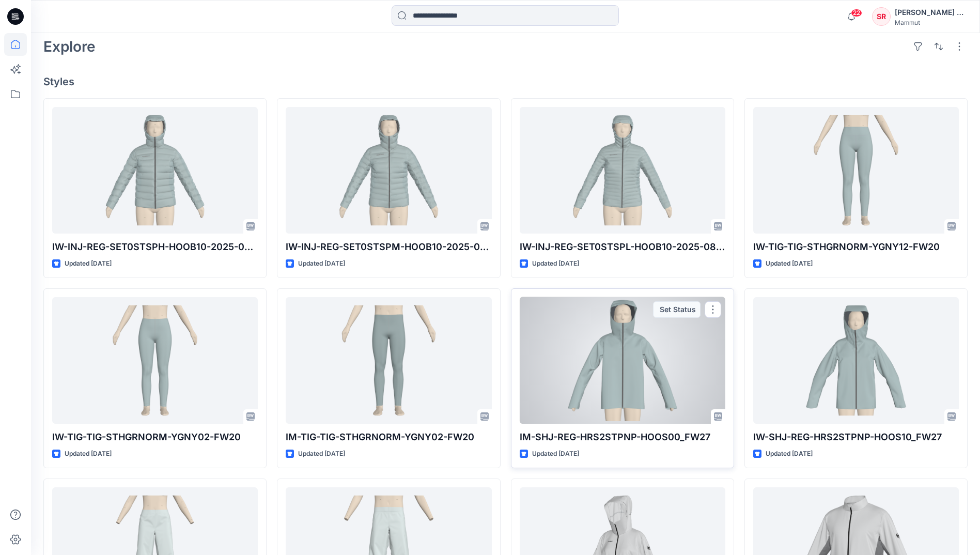 This screenshot has height=555, width=980. I want to click on a: IW-INJ-REG-SET0STSPM-HOOB10-2025-08_WIP, so click(388, 170).